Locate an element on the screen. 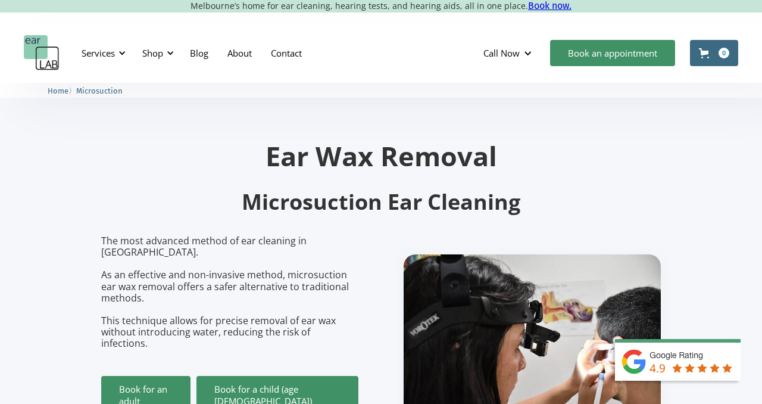  a: Home is located at coordinates (58, 90).